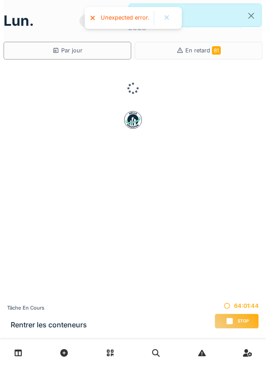 The height and width of the screenshot is (366, 266). Describe the element at coordinates (203, 50) in the screenshot. I see `span: En retard` at that location.